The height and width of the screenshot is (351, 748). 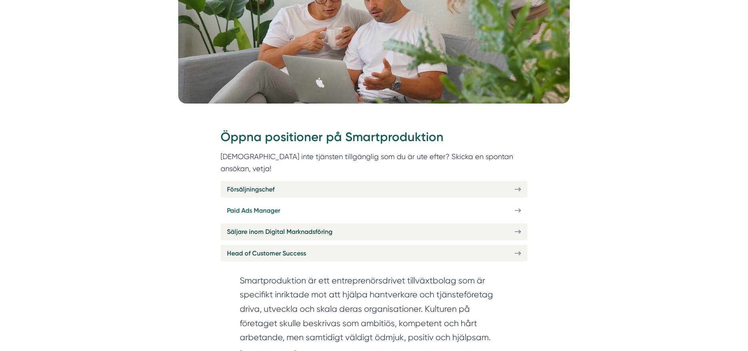 I want to click on h2: Öppna positioner på Smartproduktion, so click(x=374, y=140).